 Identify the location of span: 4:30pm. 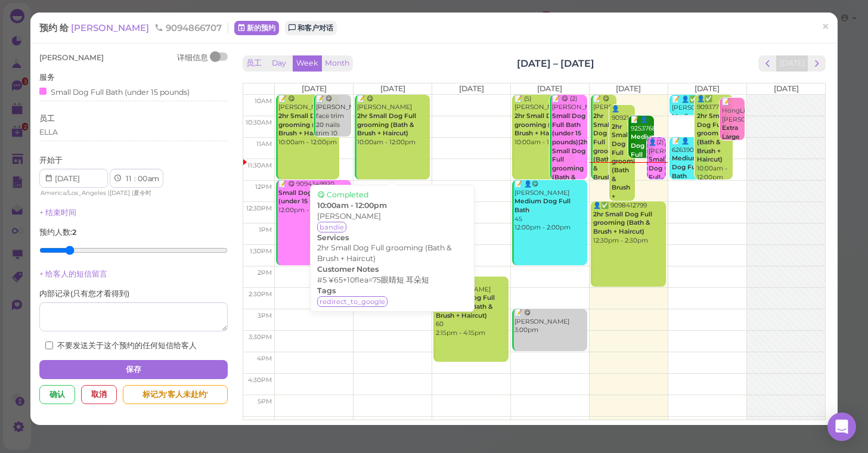
(260, 380).